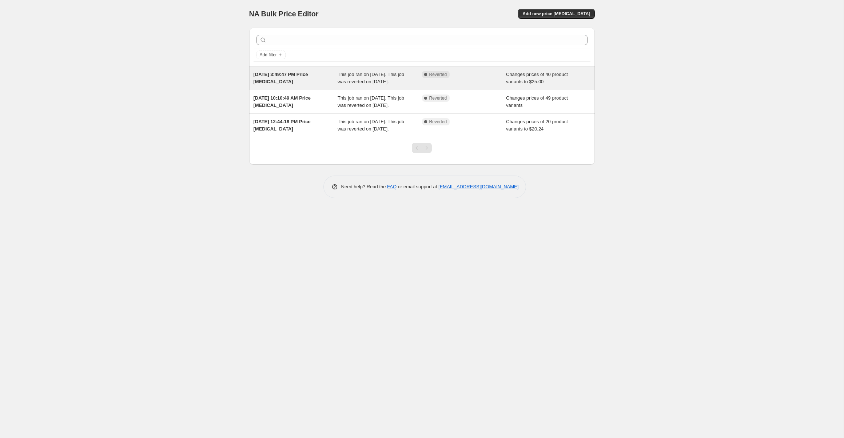  What do you see at coordinates (537, 101) in the screenshot?
I see `span: Changes prices of 49 product variants` at bounding box center [537, 101].